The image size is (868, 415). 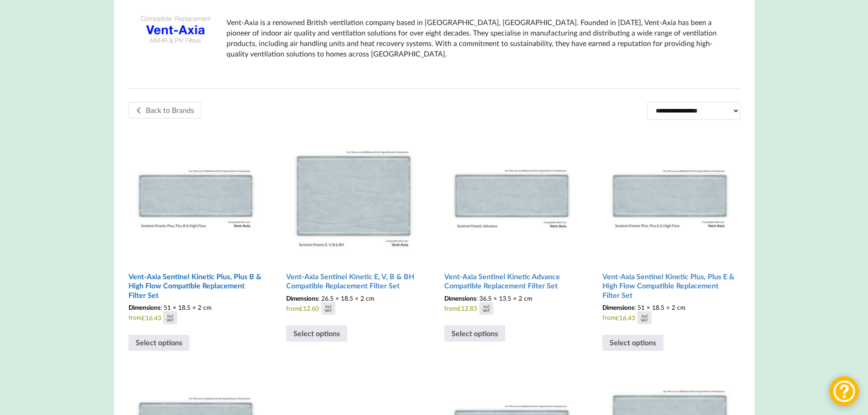 What do you see at coordinates (511, 194) in the screenshot?
I see `img: Vent-Axia Sentinel Kinetic Advance Compatible MVHR Filter Replacement Set from MVHR.shop` at bounding box center [511, 194].